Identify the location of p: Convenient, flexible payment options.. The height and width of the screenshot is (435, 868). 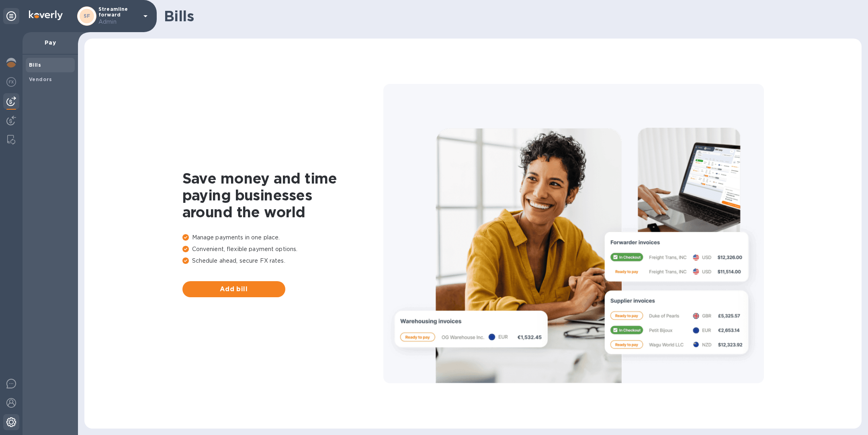
(283, 249).